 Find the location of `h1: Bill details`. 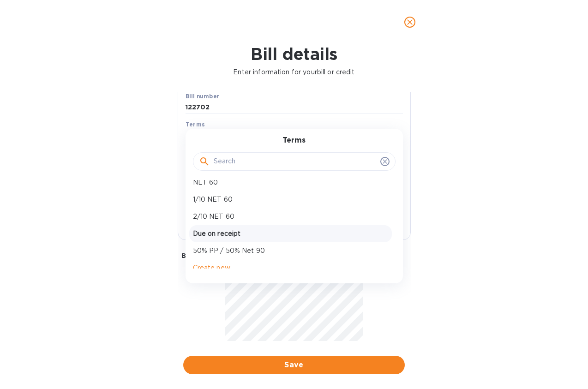

h1: Bill details is located at coordinates (294, 54).